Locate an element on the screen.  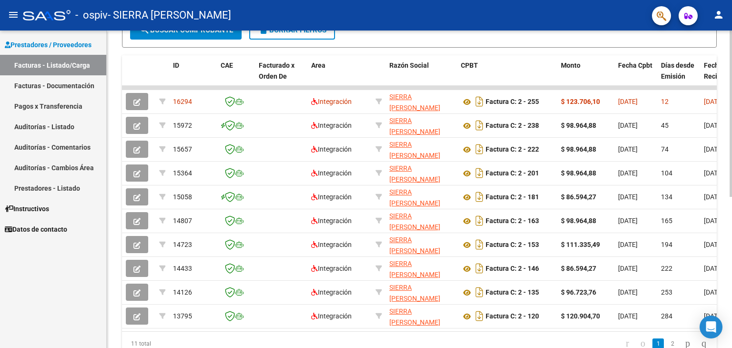
datatable-header-cell: Area is located at coordinates (339, 76).